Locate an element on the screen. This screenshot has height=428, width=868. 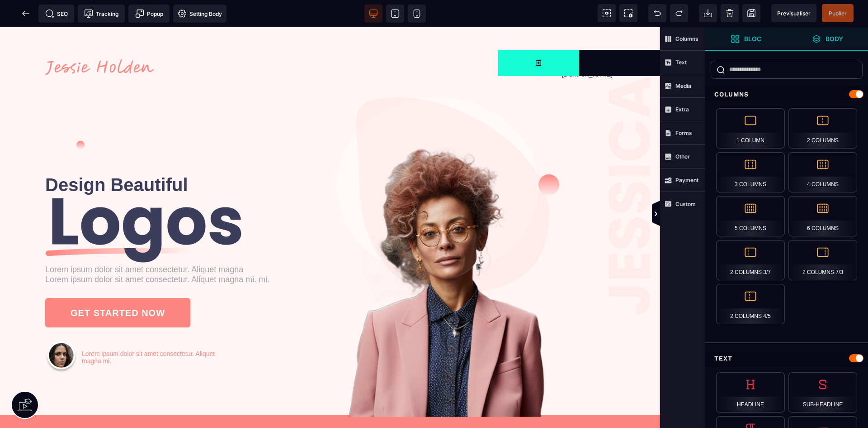
span: Previsualiser is located at coordinates (793, 13).